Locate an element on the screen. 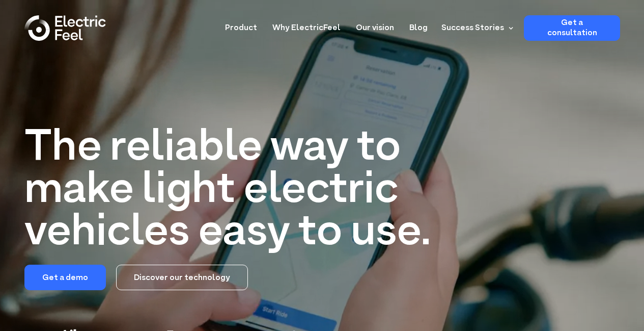 Image resolution: width=644 pixels, height=331 pixels. a: Get a demo is located at coordinates (65, 277).